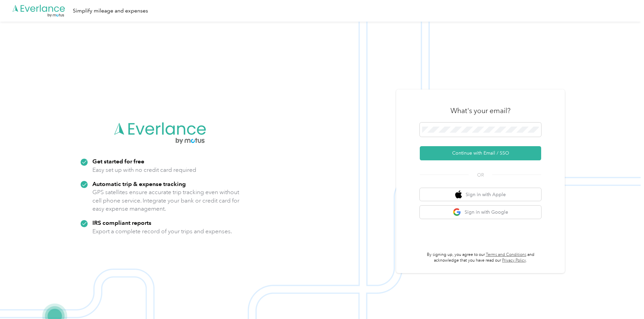 Image resolution: width=644 pixels, height=319 pixels. Describe the element at coordinates (139, 183) in the screenshot. I see `strong: Automatic trip & expense tracking` at that location.